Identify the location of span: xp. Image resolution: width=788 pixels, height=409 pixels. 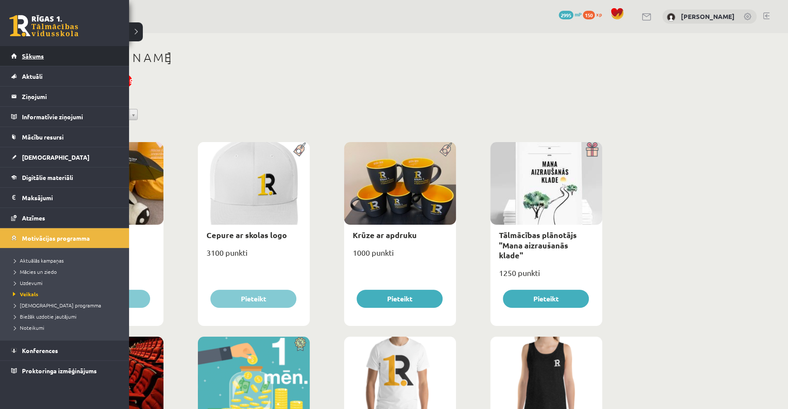
(599, 14).